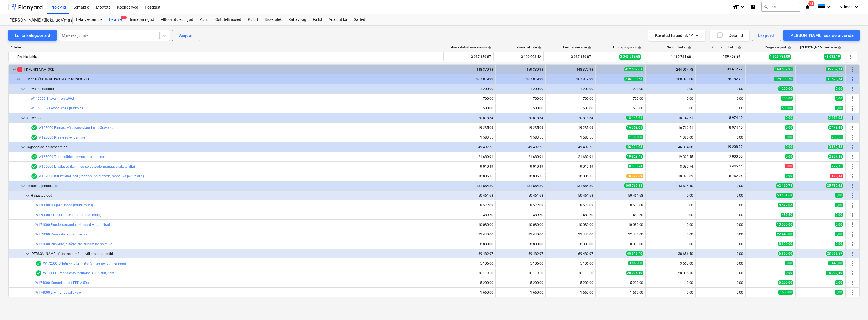 Image resolution: width=868 pixels, height=320 pixels. What do you see at coordinates (753, 7) in the screenshot?
I see `i: Abikeskus` at bounding box center [753, 7].